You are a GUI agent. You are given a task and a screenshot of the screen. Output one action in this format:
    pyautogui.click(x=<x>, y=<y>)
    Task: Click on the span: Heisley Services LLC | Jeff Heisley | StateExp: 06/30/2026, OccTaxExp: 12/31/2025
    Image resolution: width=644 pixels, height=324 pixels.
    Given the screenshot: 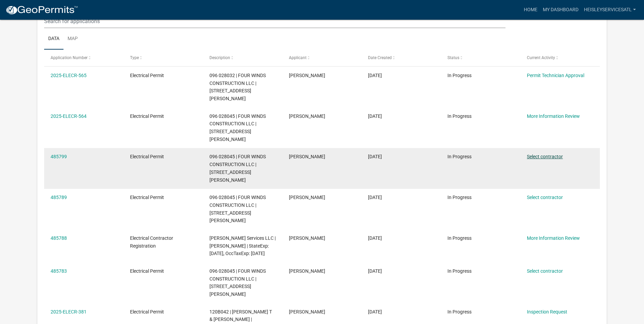 What is the action you would take?
    pyautogui.click(x=242, y=246)
    